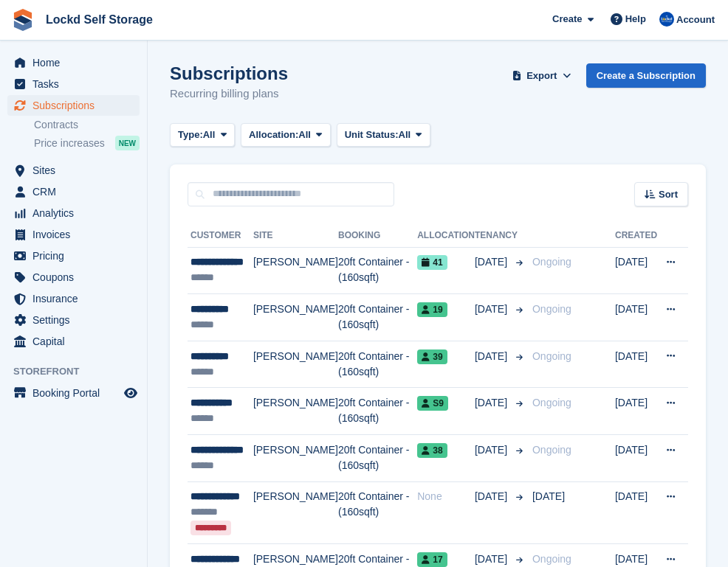  What do you see at coordinates (636, 236) in the screenshot?
I see `th: Created` at bounding box center [636, 236].